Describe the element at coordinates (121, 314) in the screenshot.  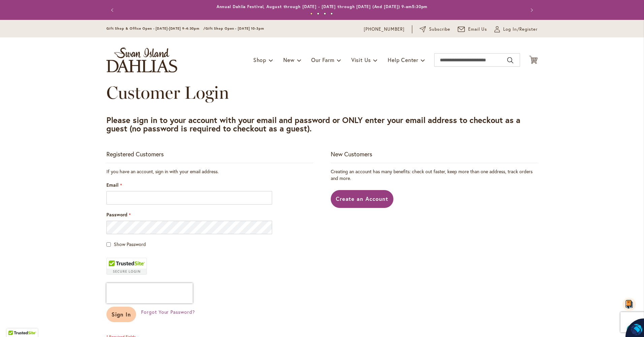
I see `span: Sign In` at that location.